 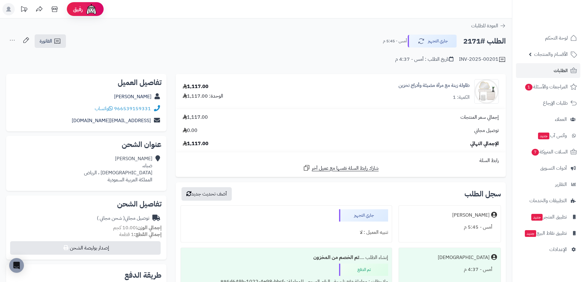 I want to click on b: تم الخصم من المخزون, so click(x=337, y=257).